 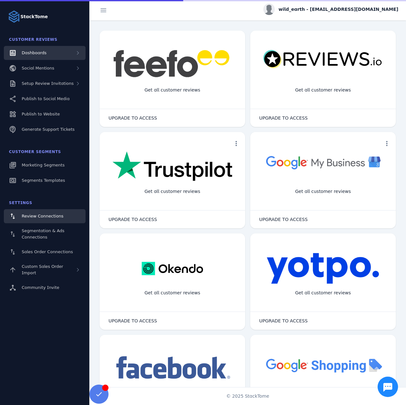 What do you see at coordinates (41, 114) in the screenshot?
I see `span: Publish to Website` at bounding box center [41, 114].